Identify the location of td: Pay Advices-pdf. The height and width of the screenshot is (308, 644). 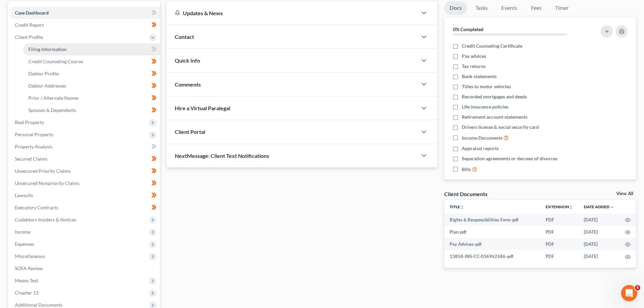
(492, 245).